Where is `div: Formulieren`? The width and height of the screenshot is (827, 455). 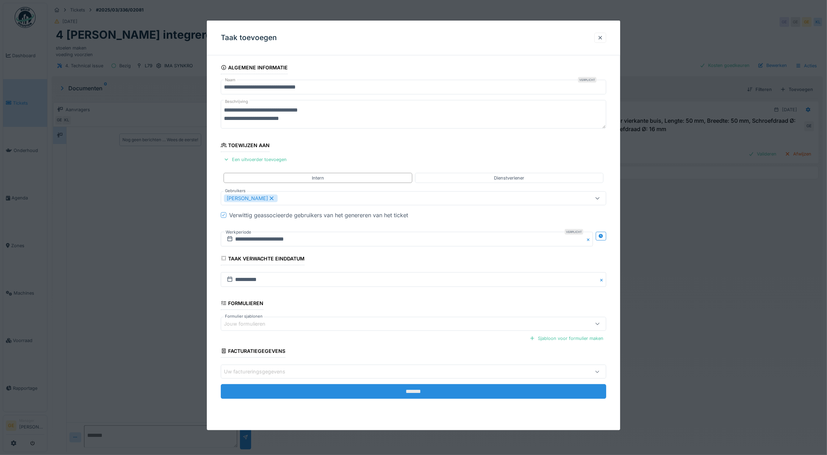
div: Formulieren is located at coordinates (242, 304).